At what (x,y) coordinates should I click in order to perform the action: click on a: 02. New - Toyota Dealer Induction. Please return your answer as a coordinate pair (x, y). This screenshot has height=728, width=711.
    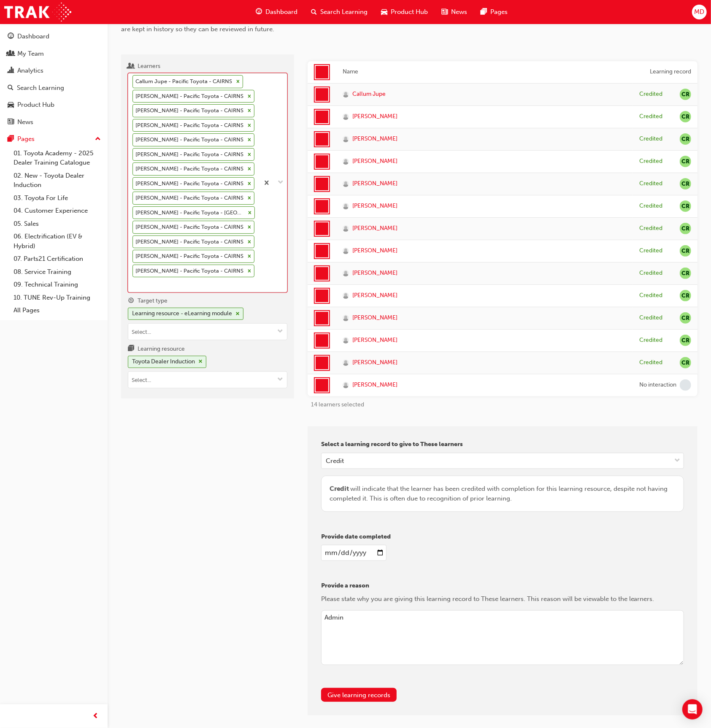
    Looking at the image, I should click on (57, 180).